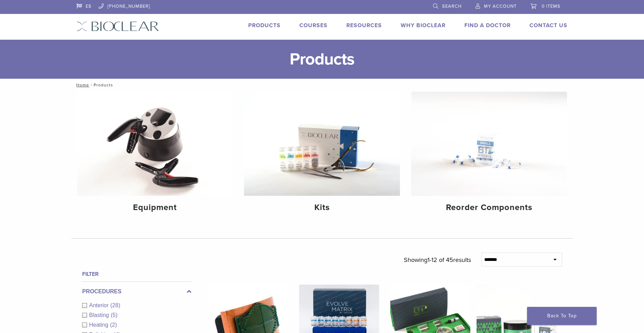 The height and width of the screenshot is (333, 644). I want to click on span: (28), so click(115, 305).